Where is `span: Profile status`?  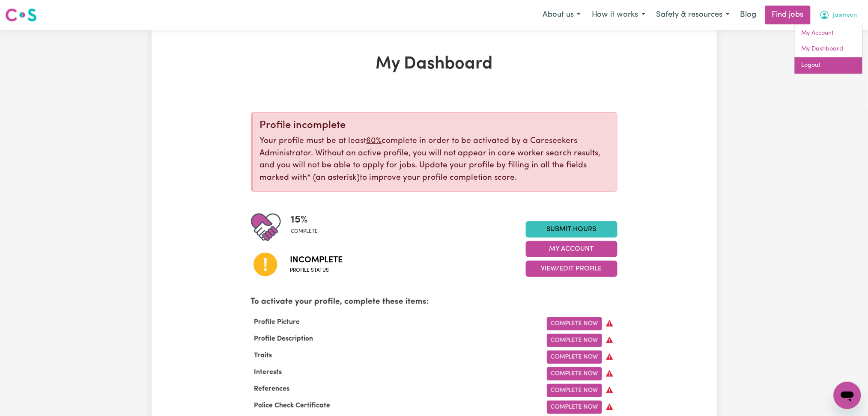 span: Profile status is located at coordinates (317, 270).